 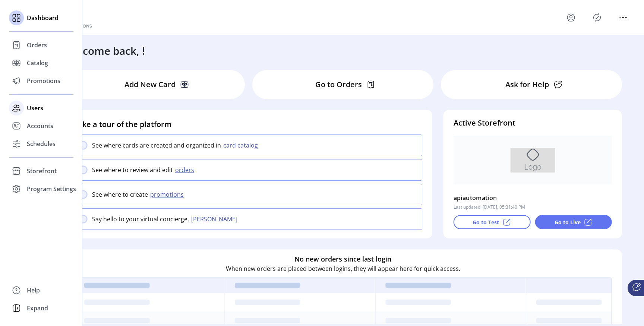 What do you see at coordinates (37, 308) in the screenshot?
I see `span: Expand` at bounding box center [37, 308].